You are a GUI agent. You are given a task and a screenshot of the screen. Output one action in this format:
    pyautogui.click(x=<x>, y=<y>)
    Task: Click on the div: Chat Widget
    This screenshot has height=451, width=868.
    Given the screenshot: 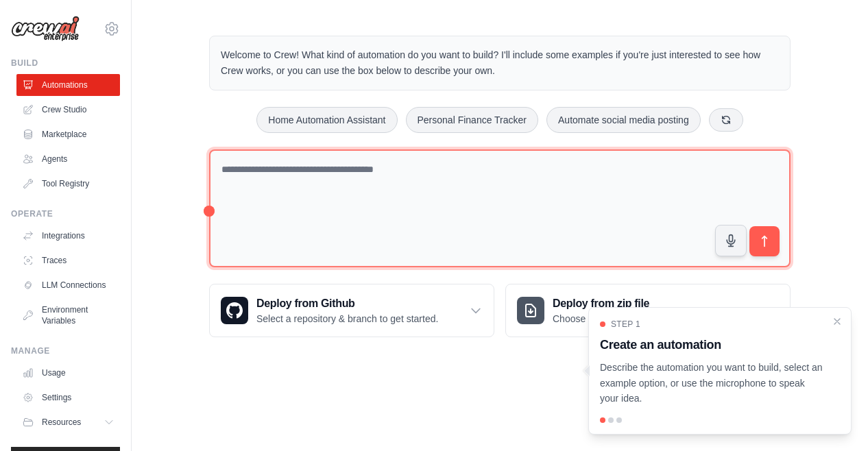 What is the action you would take?
    pyautogui.click(x=834, y=418)
    